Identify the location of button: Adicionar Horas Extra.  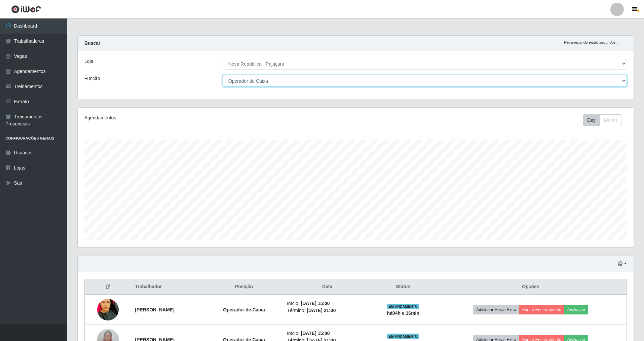
(496, 309).